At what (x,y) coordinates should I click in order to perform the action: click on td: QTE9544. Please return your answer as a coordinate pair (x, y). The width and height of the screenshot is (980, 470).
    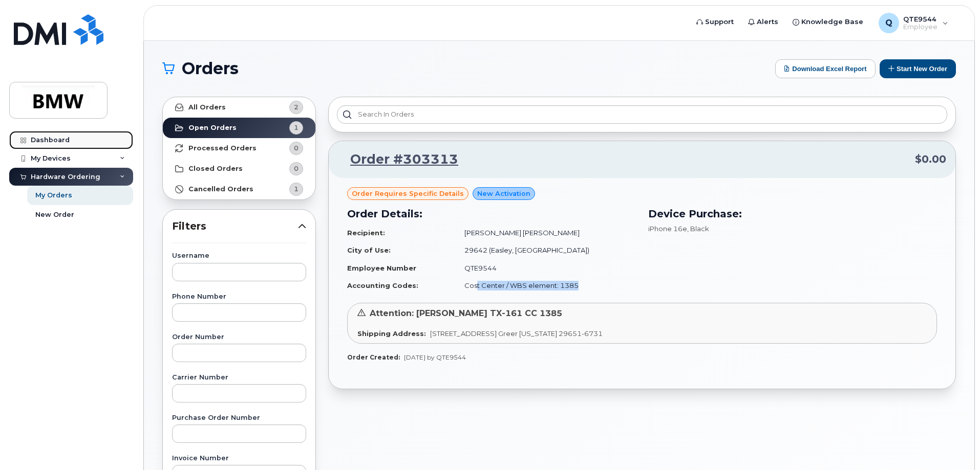
    Looking at the image, I should click on (545, 268).